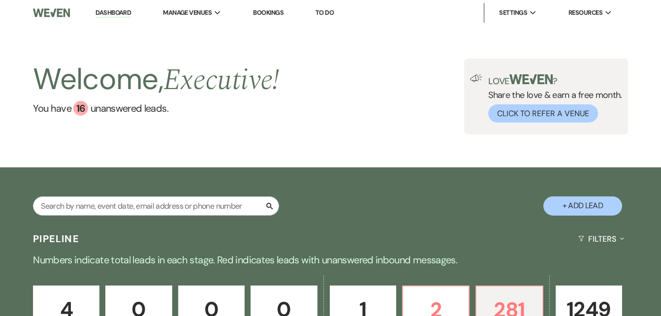 The width and height of the screenshot is (661, 316). I want to click on input: Search by name, event date, email address or phone number, so click(156, 206).